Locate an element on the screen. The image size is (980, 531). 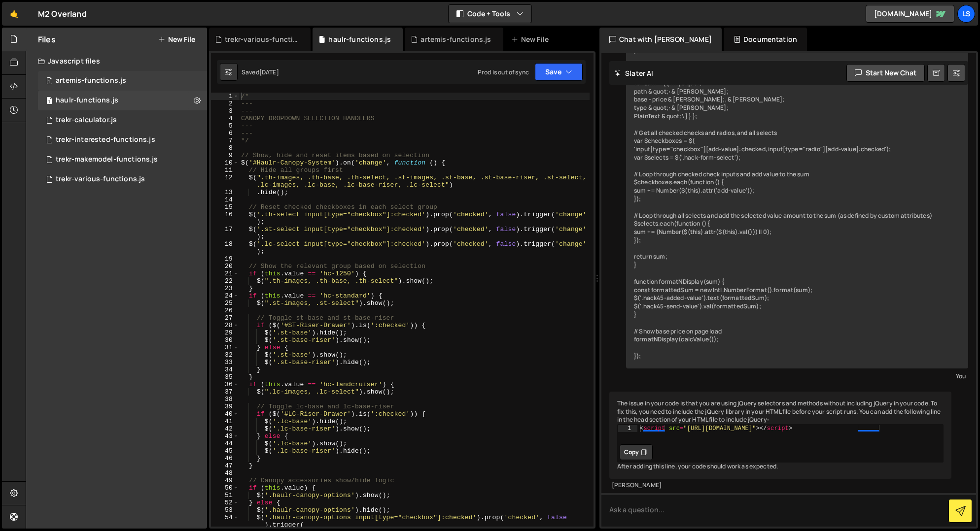
div: 51 is located at coordinates (224, 496).